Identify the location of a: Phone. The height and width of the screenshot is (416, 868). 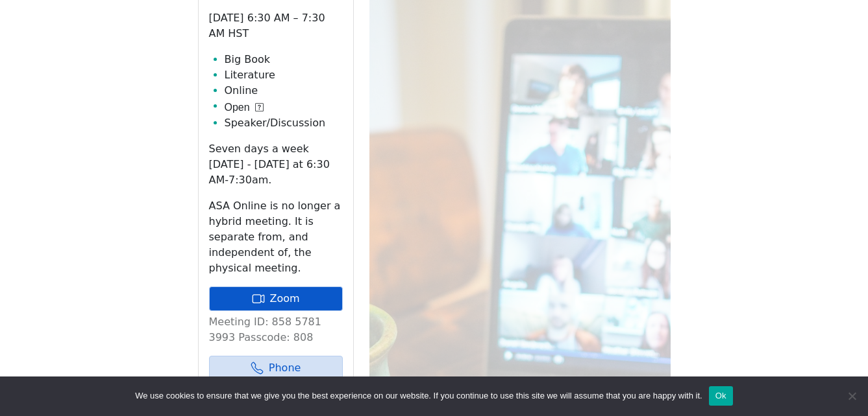
(276, 368).